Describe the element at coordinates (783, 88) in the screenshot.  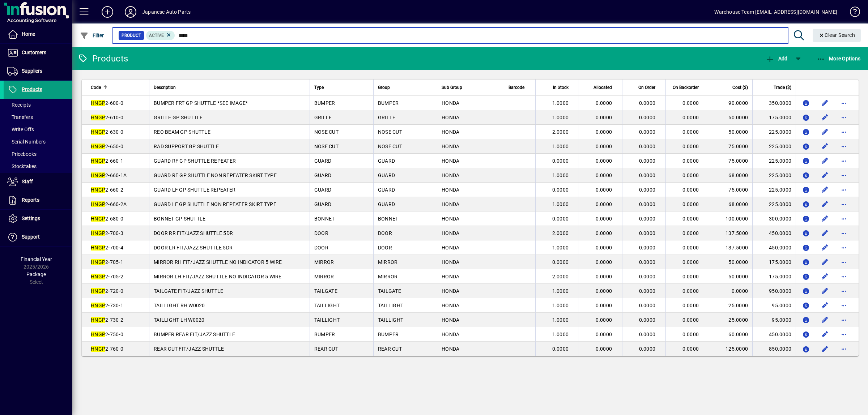
I see `span: Trade ($)` at that location.